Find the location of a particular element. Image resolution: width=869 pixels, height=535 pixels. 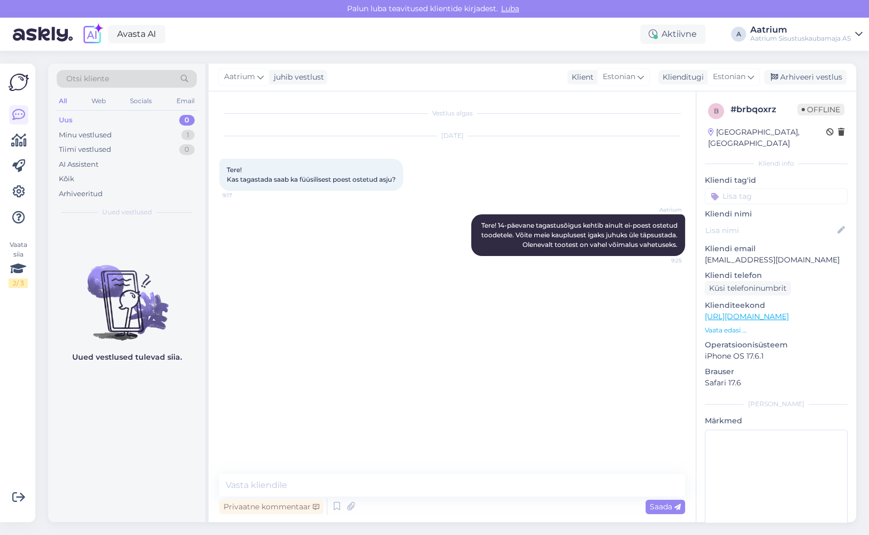

input: Lisa nimi is located at coordinates (770, 230).